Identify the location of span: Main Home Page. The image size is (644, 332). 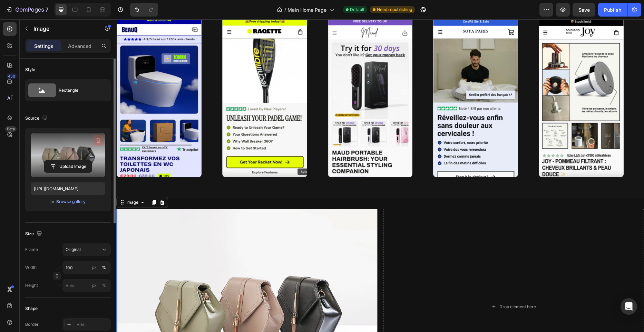
(307, 10).